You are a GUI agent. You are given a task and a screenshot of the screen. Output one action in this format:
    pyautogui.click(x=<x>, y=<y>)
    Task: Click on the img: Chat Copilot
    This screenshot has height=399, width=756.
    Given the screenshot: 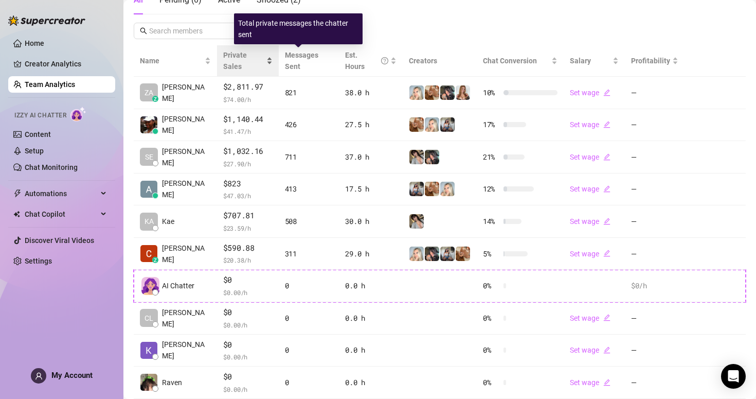 What is the action you would take?
    pyautogui.click(x=16, y=214)
    